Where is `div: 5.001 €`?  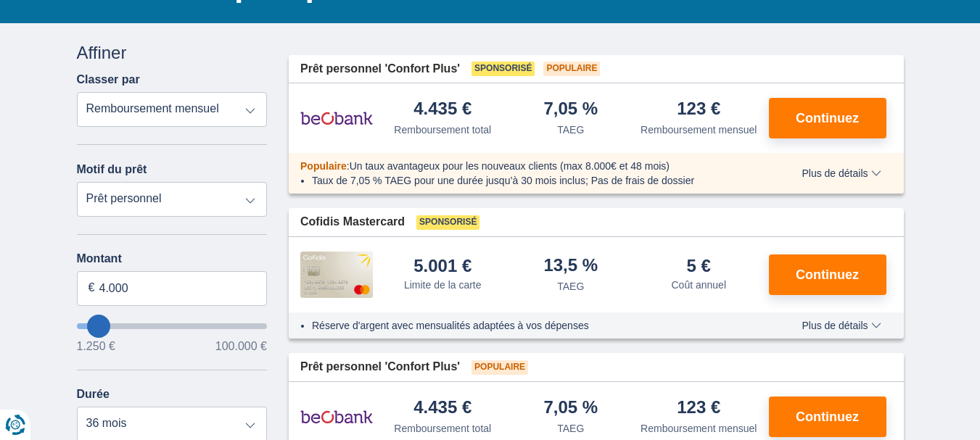
div: 5.001 € is located at coordinates (442, 266).